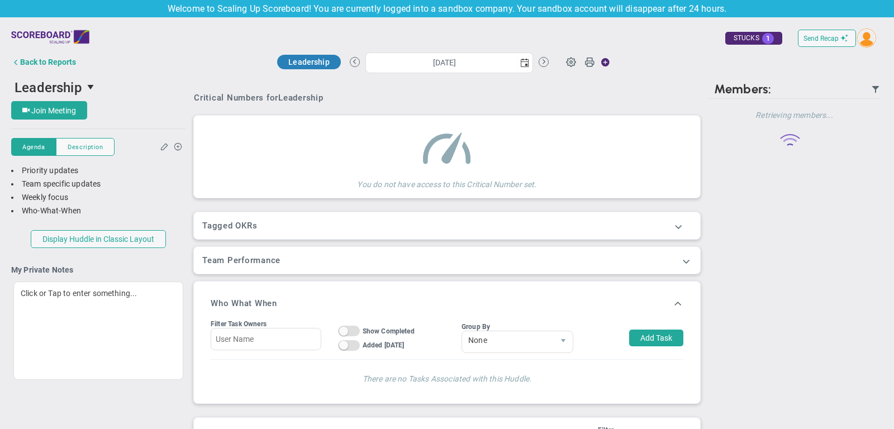 The height and width of the screenshot is (429, 894). What do you see at coordinates (754, 38) in the screenshot?
I see `div: STUCKS` at bounding box center [754, 38].